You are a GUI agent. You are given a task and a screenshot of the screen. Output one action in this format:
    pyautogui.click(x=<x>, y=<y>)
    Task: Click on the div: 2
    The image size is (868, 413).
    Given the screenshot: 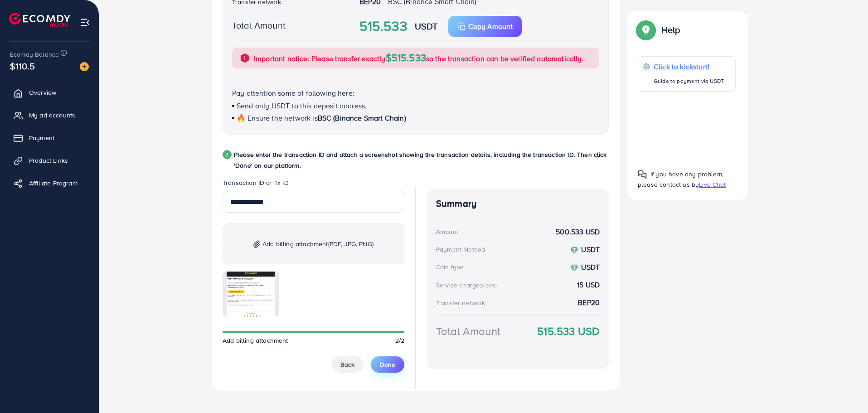 What is the action you would take?
    pyautogui.click(x=227, y=155)
    